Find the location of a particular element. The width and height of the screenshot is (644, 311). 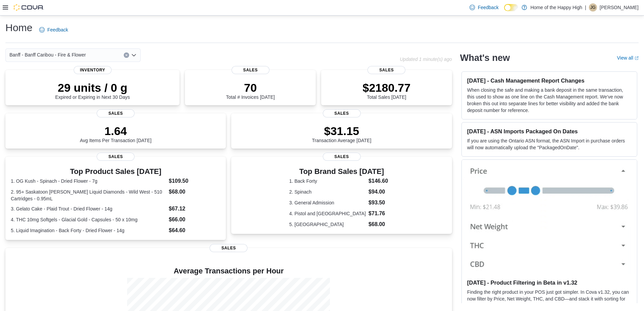

p: 1.64 is located at coordinates (115, 131).